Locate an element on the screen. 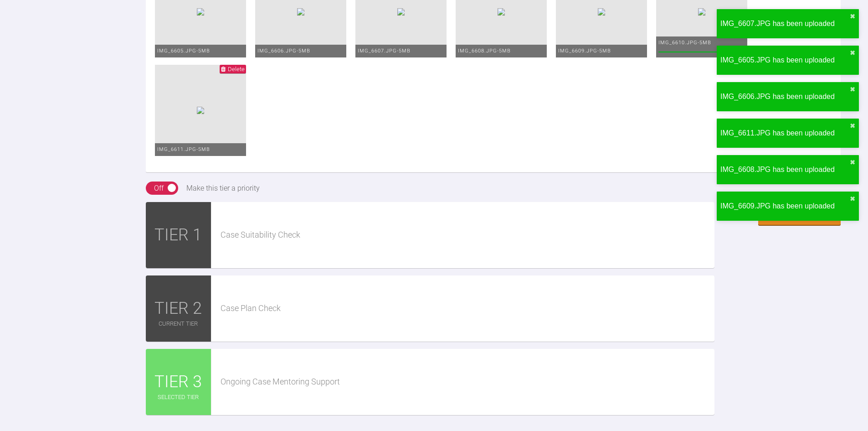  span: IMG_6611.JPG - 5MB is located at coordinates (184, 149).